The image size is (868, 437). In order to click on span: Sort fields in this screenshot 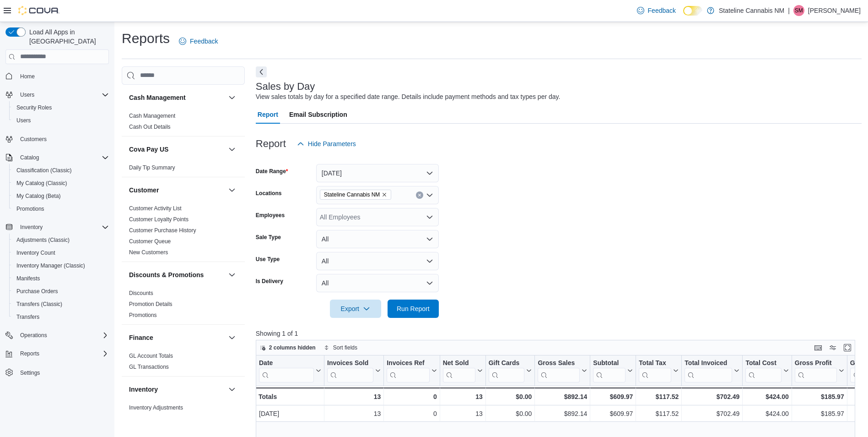, I will do `click(345, 348)`.